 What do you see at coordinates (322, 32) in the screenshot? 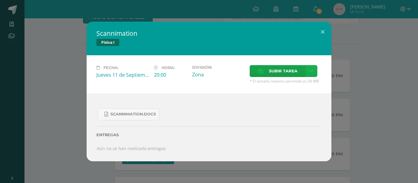
I see `button: Close (Esc)` at bounding box center [322, 32].